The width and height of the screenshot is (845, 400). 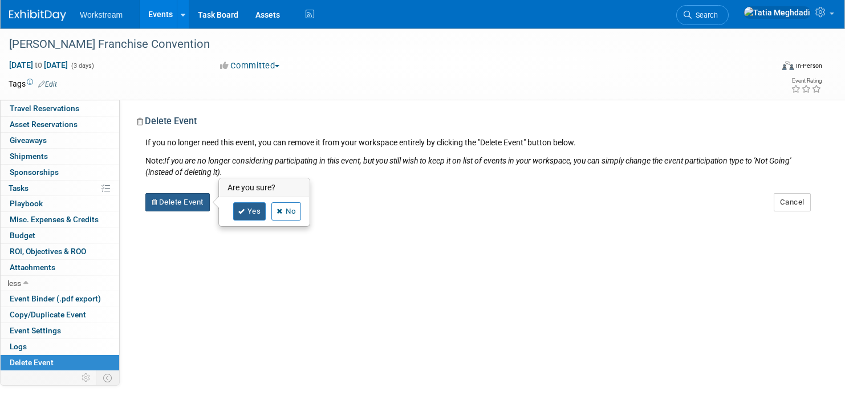 I want to click on td: Tags, so click(x=32, y=84).